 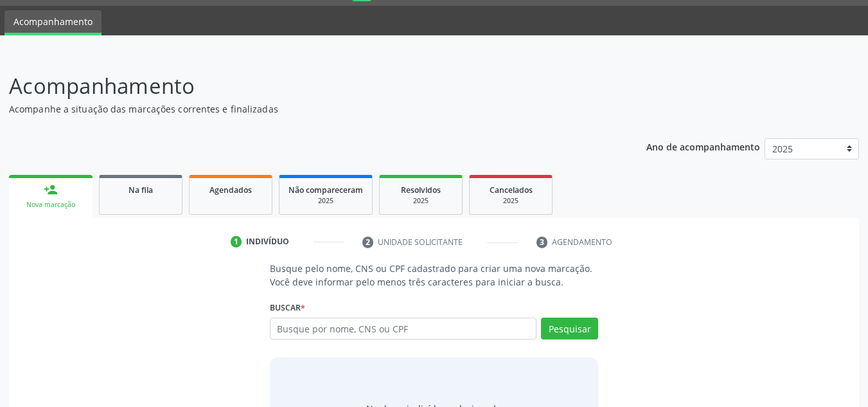 What do you see at coordinates (306, 86) in the screenshot?
I see `p: Acompanhamento` at bounding box center [306, 86].